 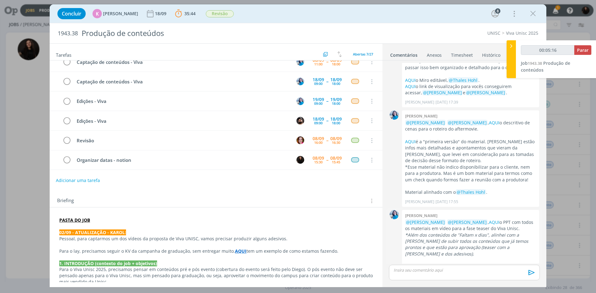 What do you see at coordinates (185, 14) in the screenshot?
I see `button: 35:44` at bounding box center [185, 14].